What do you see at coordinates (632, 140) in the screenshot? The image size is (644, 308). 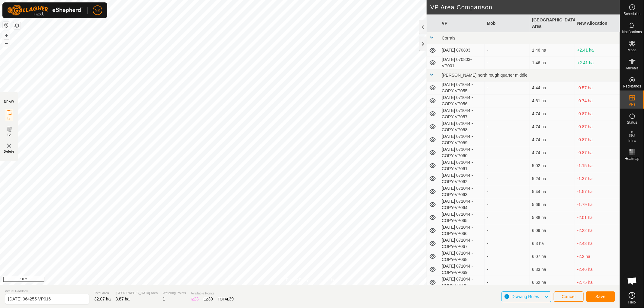 I see `span: Infra` at bounding box center [632, 140].